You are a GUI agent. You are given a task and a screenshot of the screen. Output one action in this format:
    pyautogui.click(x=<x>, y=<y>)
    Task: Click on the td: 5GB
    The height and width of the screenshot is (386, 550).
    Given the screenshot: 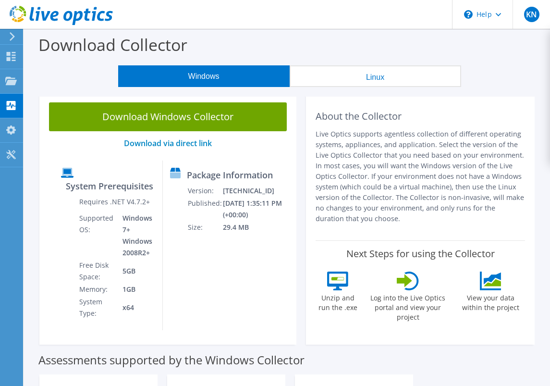 What is the action you would take?
    pyautogui.click(x=135, y=271)
    